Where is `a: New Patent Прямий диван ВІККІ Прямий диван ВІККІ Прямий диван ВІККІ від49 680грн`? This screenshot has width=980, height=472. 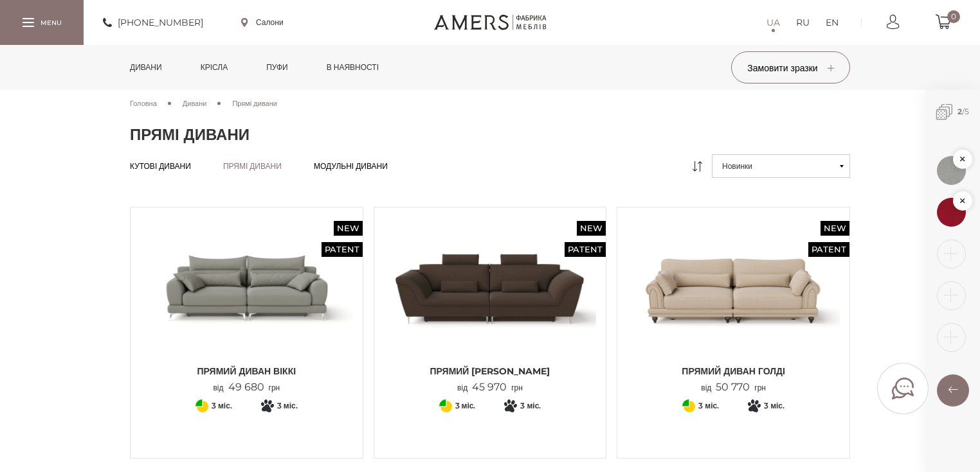
a: New Patent Прямий диван ВІККІ Прямий диван ВІККІ Прямий диван ВІККІ від49 680грн is located at coordinates (246, 305).